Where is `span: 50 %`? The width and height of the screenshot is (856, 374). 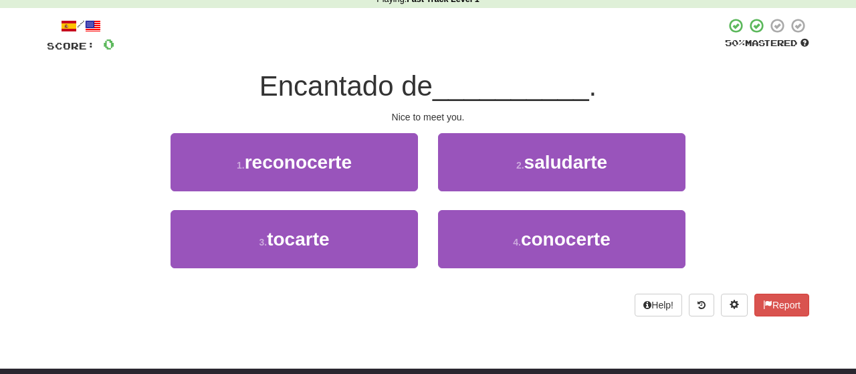 span: 50 % is located at coordinates (735, 43).